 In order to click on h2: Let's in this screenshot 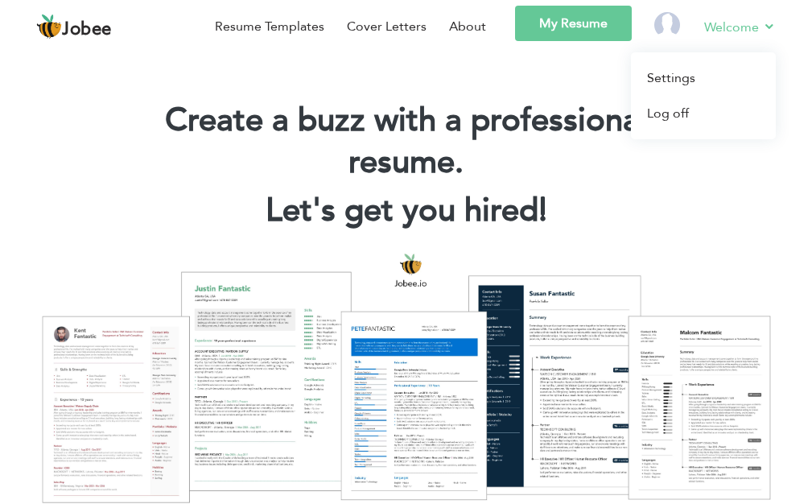, I will do `click(406, 211)`.